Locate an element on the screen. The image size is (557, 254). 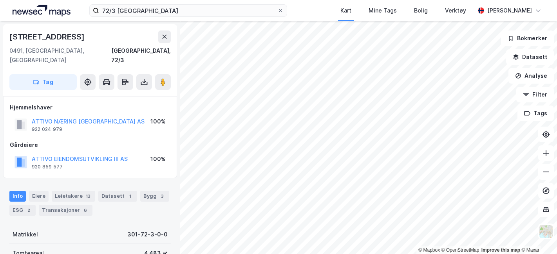
div: 3 is located at coordinates (162, 196).